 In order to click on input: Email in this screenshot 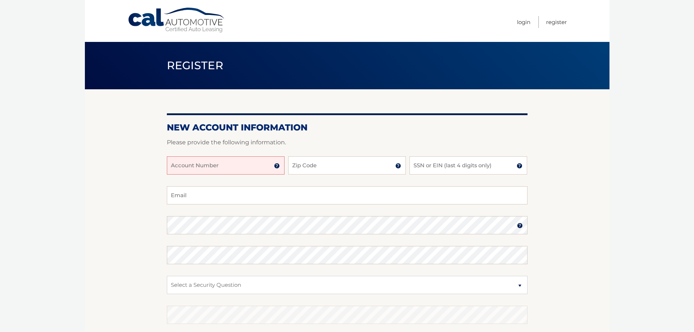, I will do `click(347, 195)`.